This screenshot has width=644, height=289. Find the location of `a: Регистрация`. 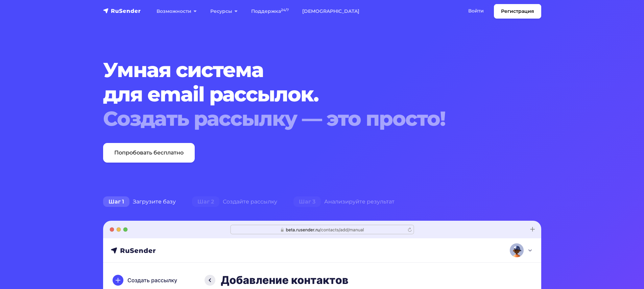

a: Регистрация is located at coordinates (518, 11).